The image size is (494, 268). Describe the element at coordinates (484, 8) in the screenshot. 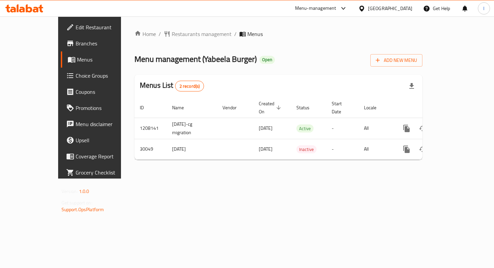

I see `span: I` at that location.